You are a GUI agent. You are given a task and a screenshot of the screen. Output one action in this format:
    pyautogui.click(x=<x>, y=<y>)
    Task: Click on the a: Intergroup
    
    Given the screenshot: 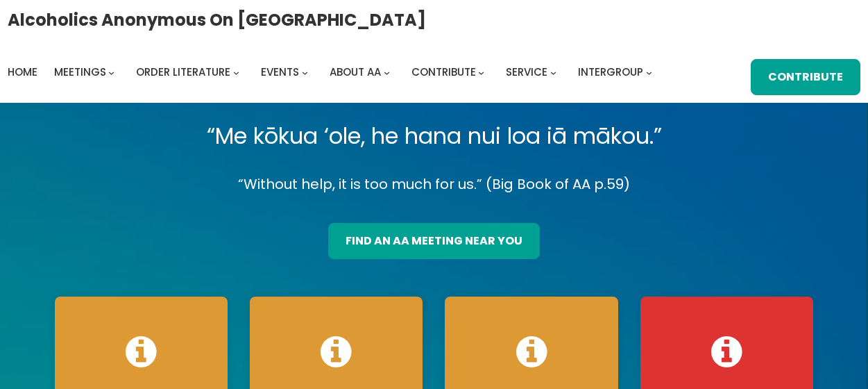 What is the action you would take?
    pyautogui.click(x=611, y=72)
    